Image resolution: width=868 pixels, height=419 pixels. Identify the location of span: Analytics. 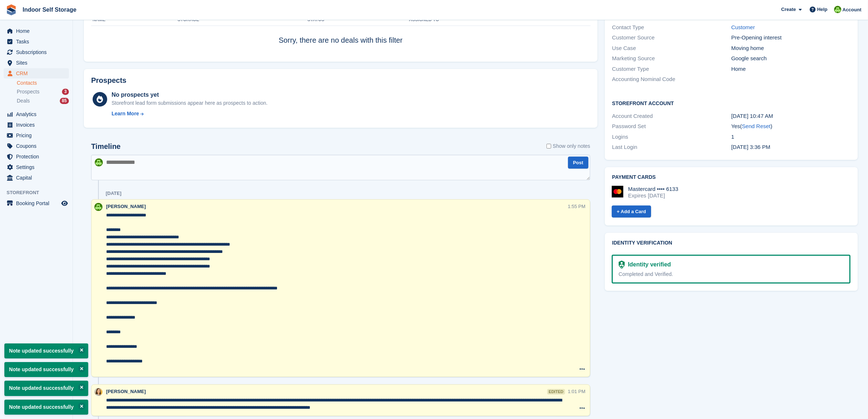
(38, 114).